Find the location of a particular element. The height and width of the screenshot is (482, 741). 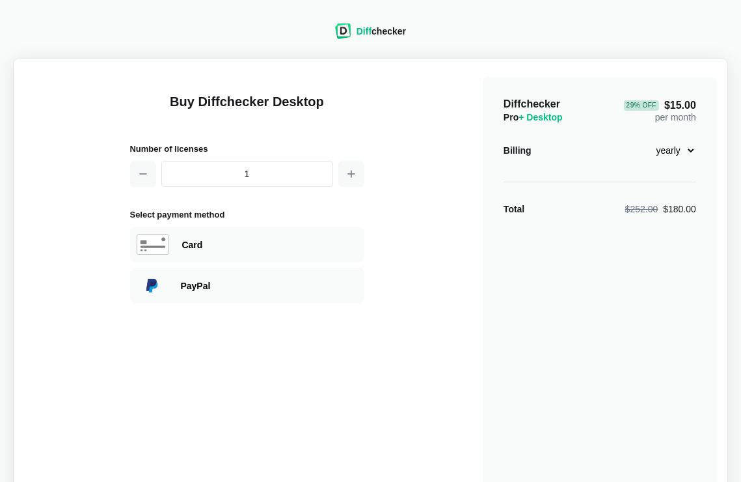

h2: Select payment method is located at coordinates (247, 214).